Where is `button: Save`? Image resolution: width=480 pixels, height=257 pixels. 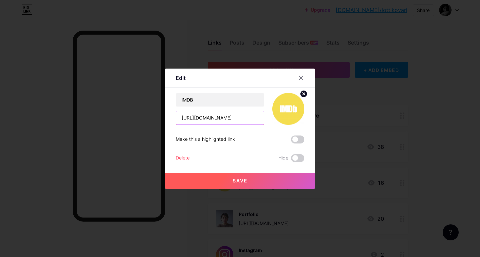 button: Save is located at coordinates (240, 181).